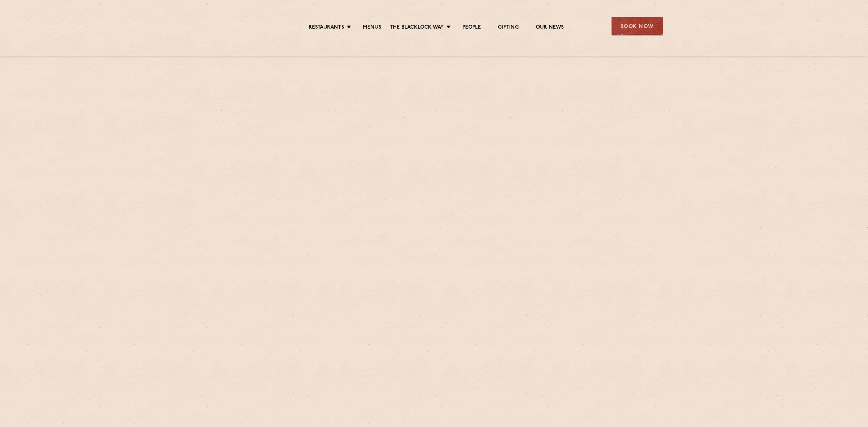 The width and height of the screenshot is (868, 427). What do you see at coordinates (372, 28) in the screenshot?
I see `a: Menus` at bounding box center [372, 28].